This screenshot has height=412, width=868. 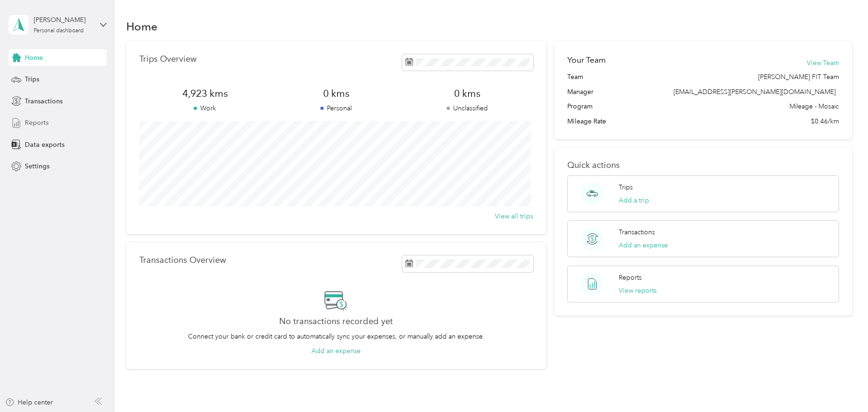 I want to click on button: Help center, so click(x=29, y=402).